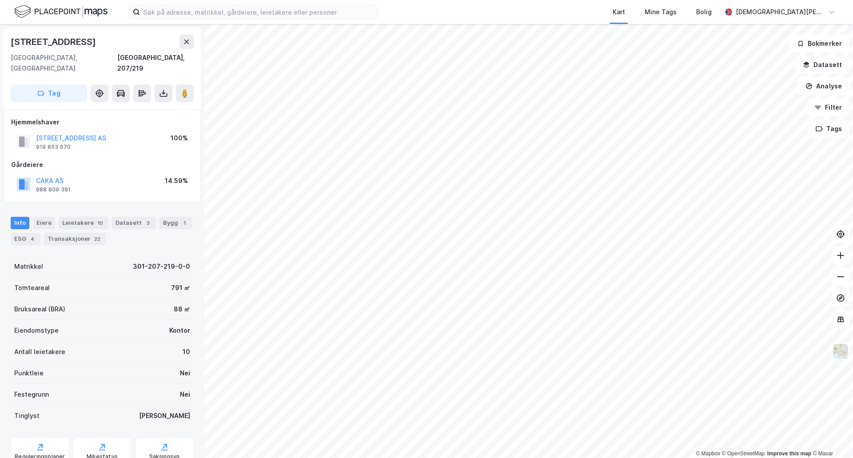 Image resolution: width=853 pixels, height=458 pixels. Describe the element at coordinates (789, 454) in the screenshot. I see `a: Improve this map` at that location.